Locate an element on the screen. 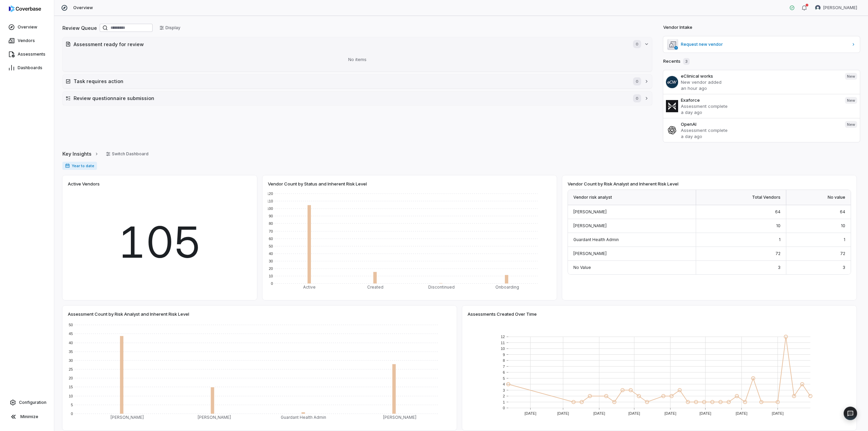 The image size is (868, 431). button: Key Insights is located at coordinates (81, 154).